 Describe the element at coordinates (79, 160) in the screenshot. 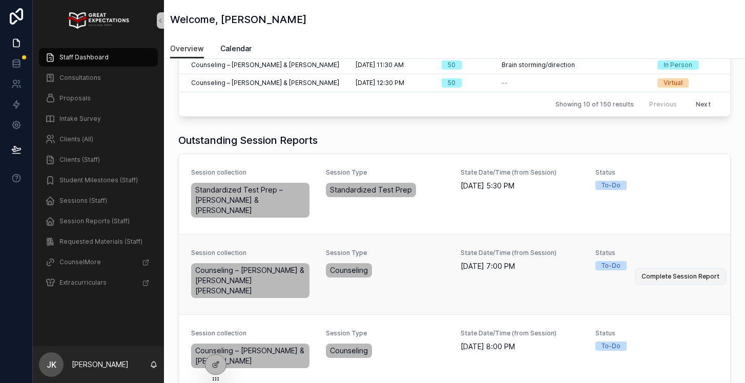

I see `span: Clients (Staff)` at that location.